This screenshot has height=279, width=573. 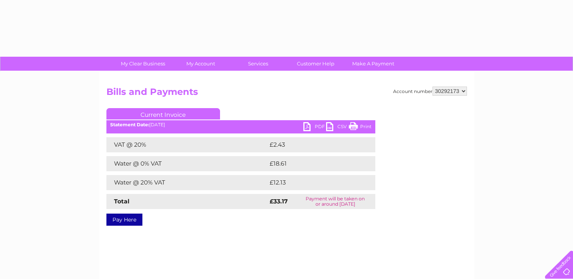 I want to click on a: Make A Payment, so click(x=373, y=64).